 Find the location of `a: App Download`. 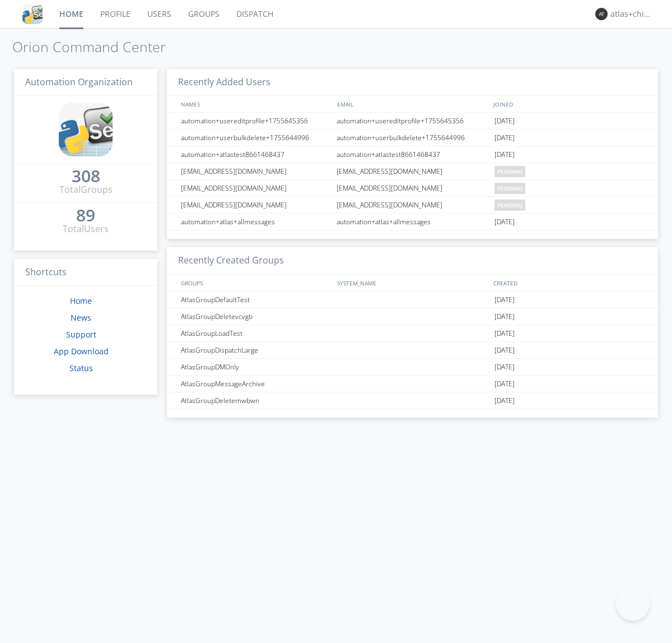

a: App Download is located at coordinates (82, 351).